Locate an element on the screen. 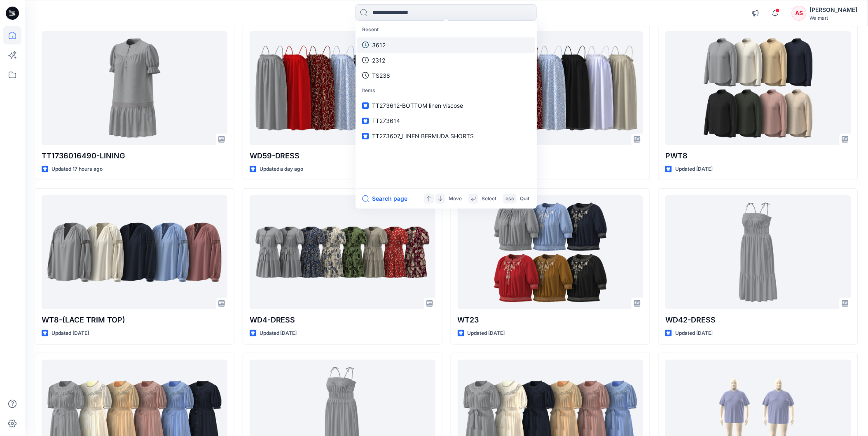 This screenshot has height=436, width=868. a: WT8-(LACE TRIM TOP) is located at coordinates (134, 252).